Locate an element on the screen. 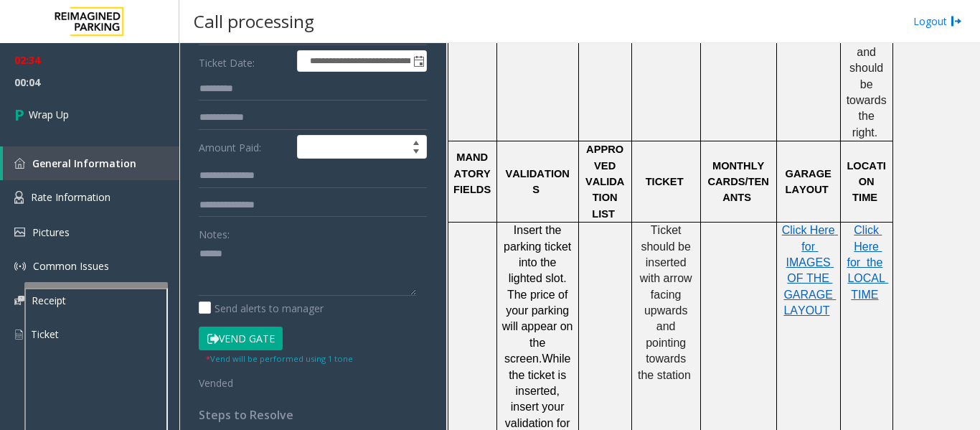  span: MANDATORY FIELDS is located at coordinates (473, 173).